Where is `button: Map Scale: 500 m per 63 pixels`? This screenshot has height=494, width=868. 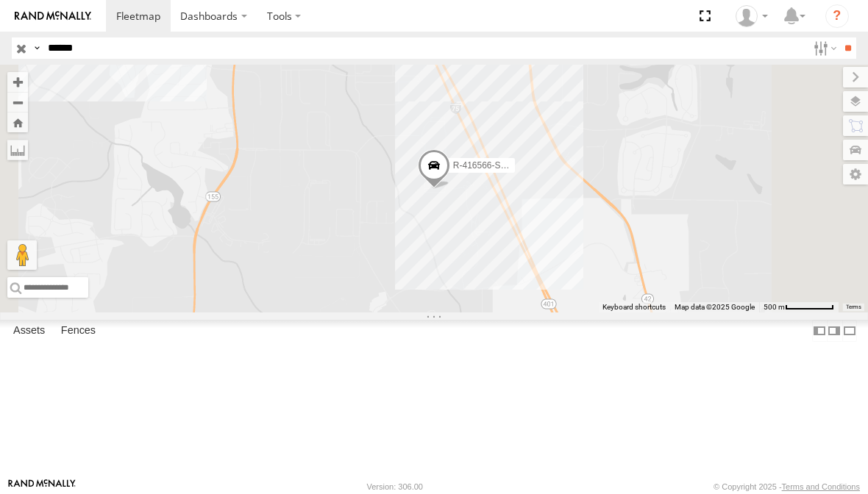 button: Map Scale: 500 m per 63 pixels is located at coordinates (799, 307).